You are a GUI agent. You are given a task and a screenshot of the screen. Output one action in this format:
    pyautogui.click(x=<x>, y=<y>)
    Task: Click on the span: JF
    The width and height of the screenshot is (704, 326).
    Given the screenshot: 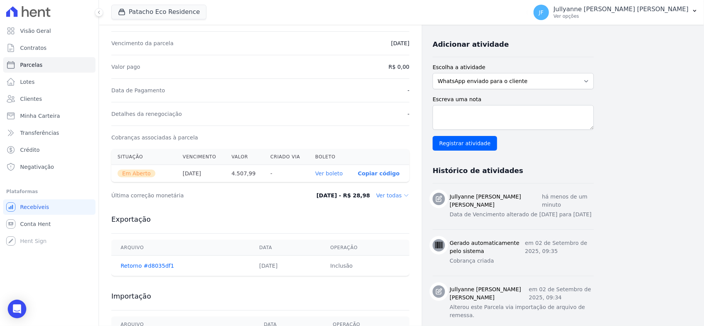 What is the action you would take?
    pyautogui.click(x=541, y=12)
    